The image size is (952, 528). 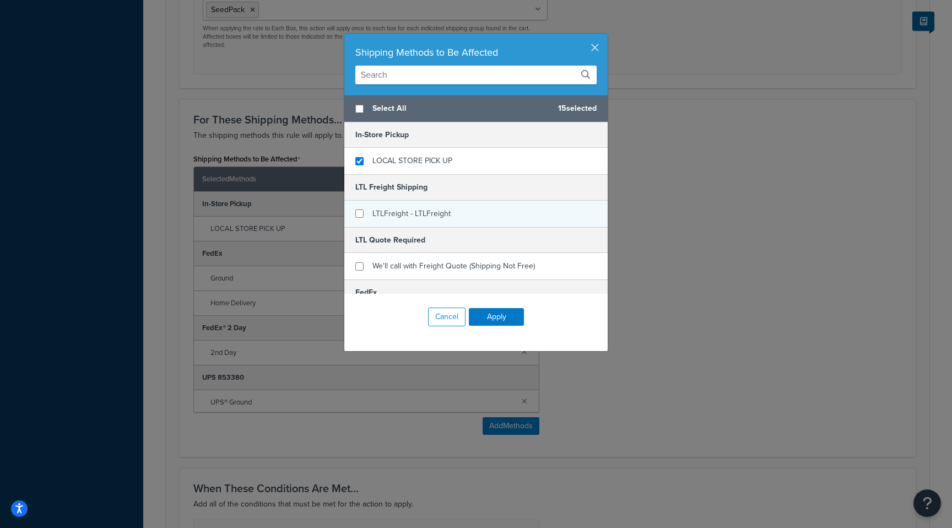 I want to click on button: Apply, so click(x=496, y=317).